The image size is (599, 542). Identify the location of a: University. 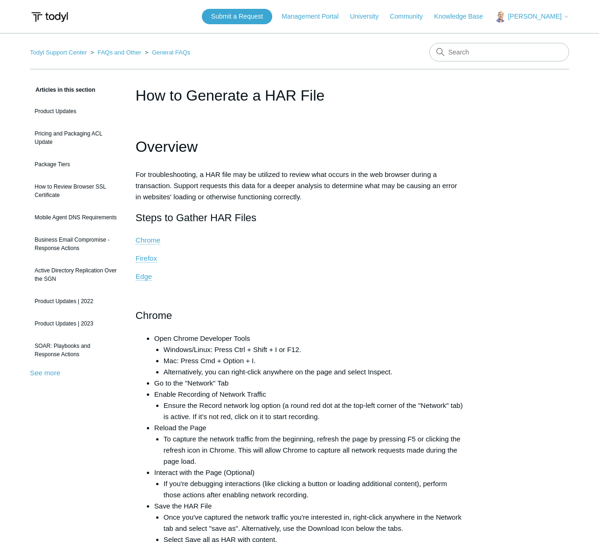
(368, 16).